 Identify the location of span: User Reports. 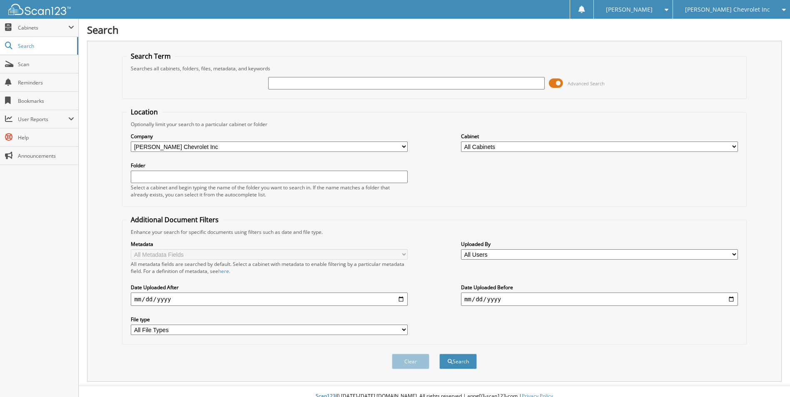
(43, 119).